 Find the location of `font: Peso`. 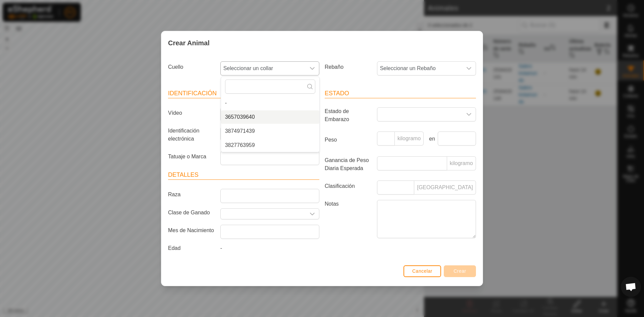

font: Peso is located at coordinates (331, 139).